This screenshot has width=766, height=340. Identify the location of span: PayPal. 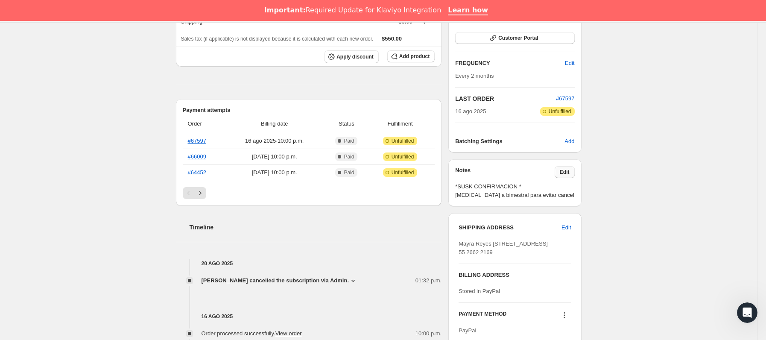
(467, 330).